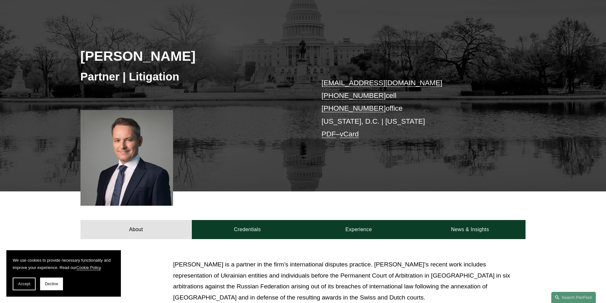  I want to click on span: Decline, so click(52, 284).